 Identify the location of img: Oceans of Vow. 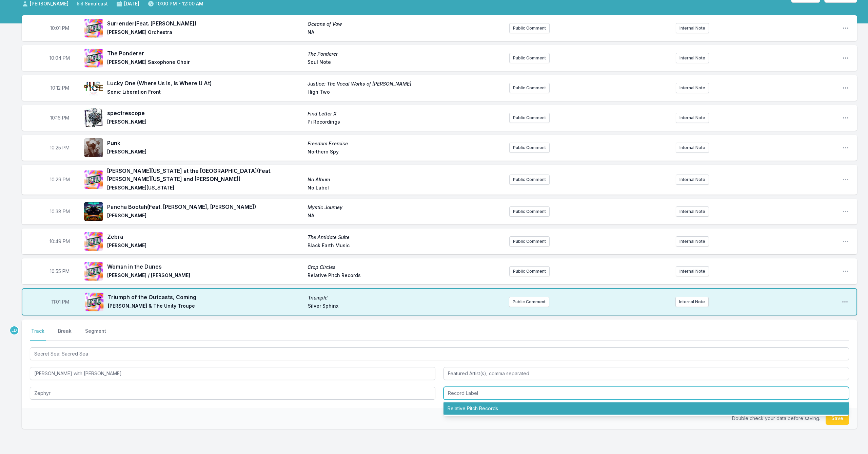
(94, 28).